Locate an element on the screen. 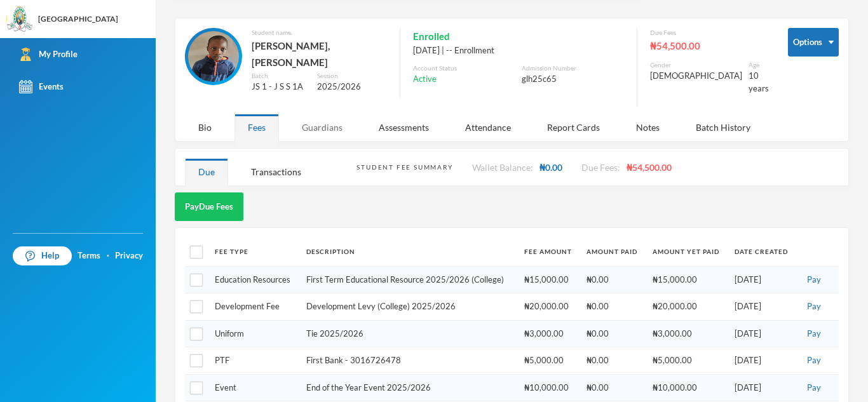 This screenshot has height=402, width=868. button: PayDue Fees is located at coordinates (209, 207).